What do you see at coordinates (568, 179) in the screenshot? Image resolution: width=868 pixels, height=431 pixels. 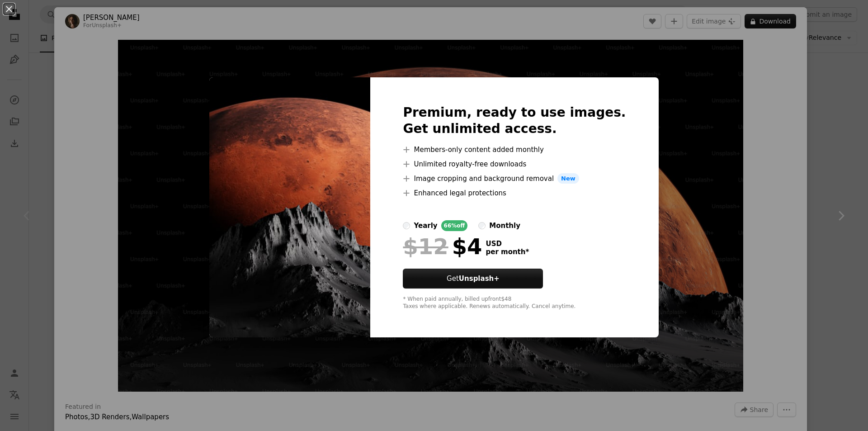 I see `span: New` at bounding box center [568, 179].